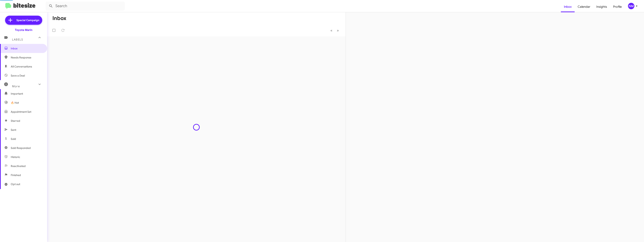  What do you see at coordinates (16, 157) in the screenshot?
I see `span: Historic` at bounding box center [16, 157].